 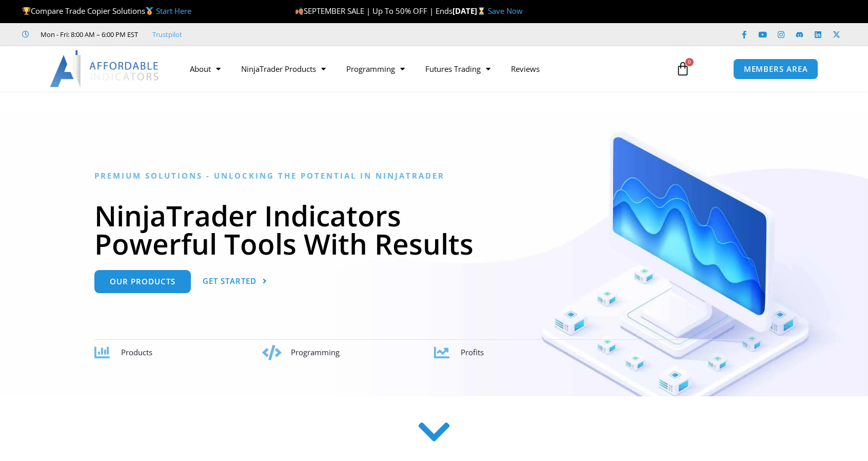 What do you see at coordinates (373, 11) in the screenshot?
I see `span: SEPTEMBER SALE | Up To 50% OFF | Ends` at bounding box center [373, 11].